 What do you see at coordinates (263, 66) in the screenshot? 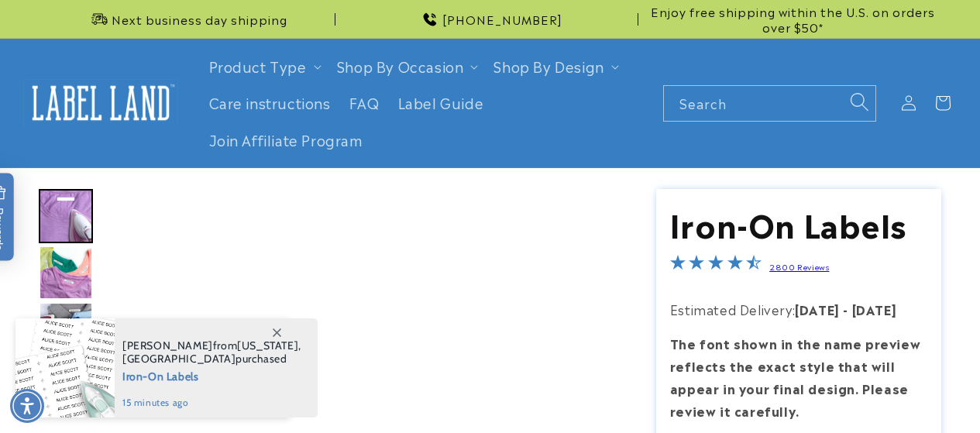
I see `summary: Product Type` at bounding box center [263, 66].